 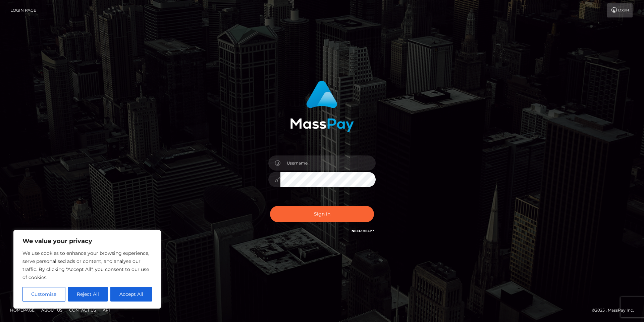 I want to click on p: We use cookies to enhance your browsing experience, serve personalised ads or content, and analys..., so click(x=87, y=265).